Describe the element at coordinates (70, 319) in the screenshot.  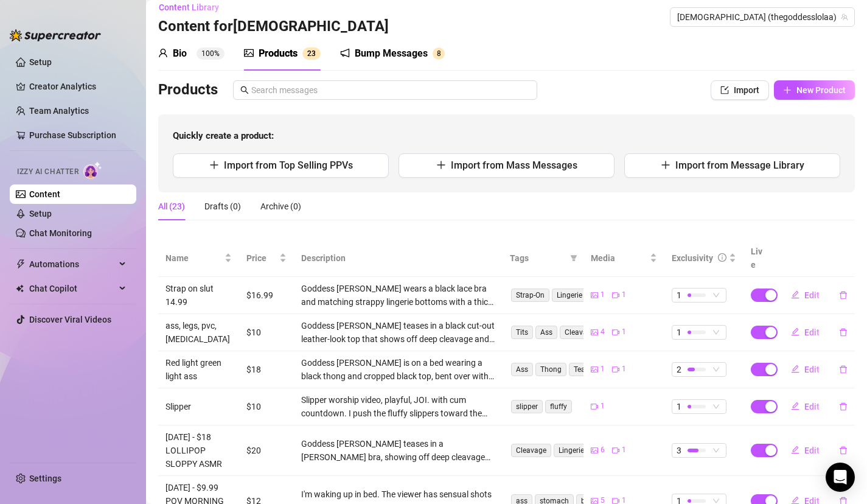
I see `a: Discover Viral Videos` at that location.